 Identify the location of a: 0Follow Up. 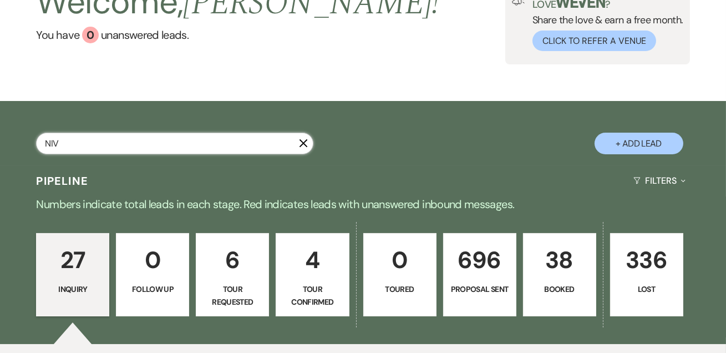
(152, 274).